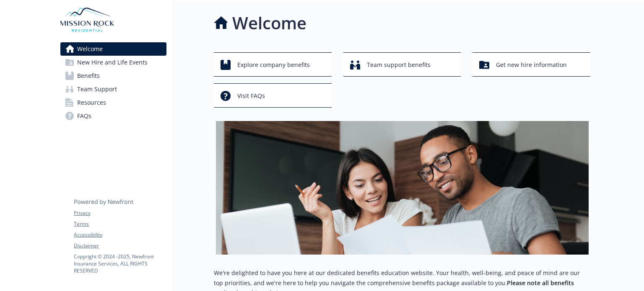 The image size is (644, 291). What do you see at coordinates (113, 103) in the screenshot?
I see `a: Resources` at bounding box center [113, 103].